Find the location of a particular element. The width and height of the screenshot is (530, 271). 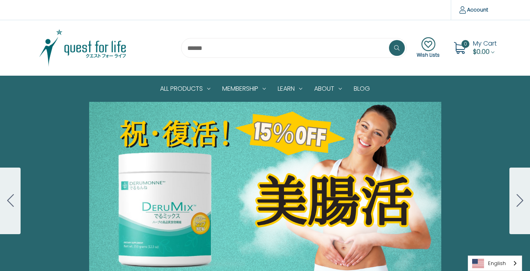

a: Blog is located at coordinates (362, 89).